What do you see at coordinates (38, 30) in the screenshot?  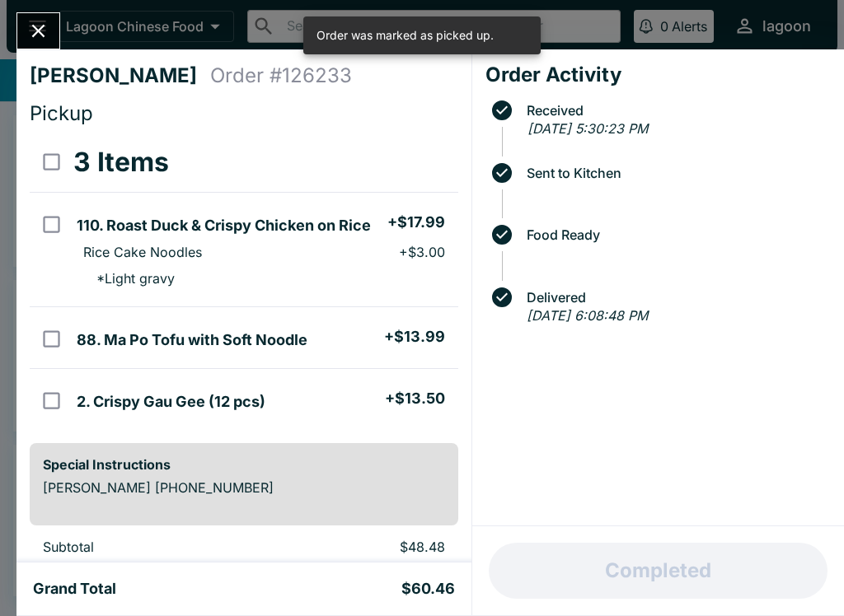 I see `button: Close` at bounding box center [38, 30].